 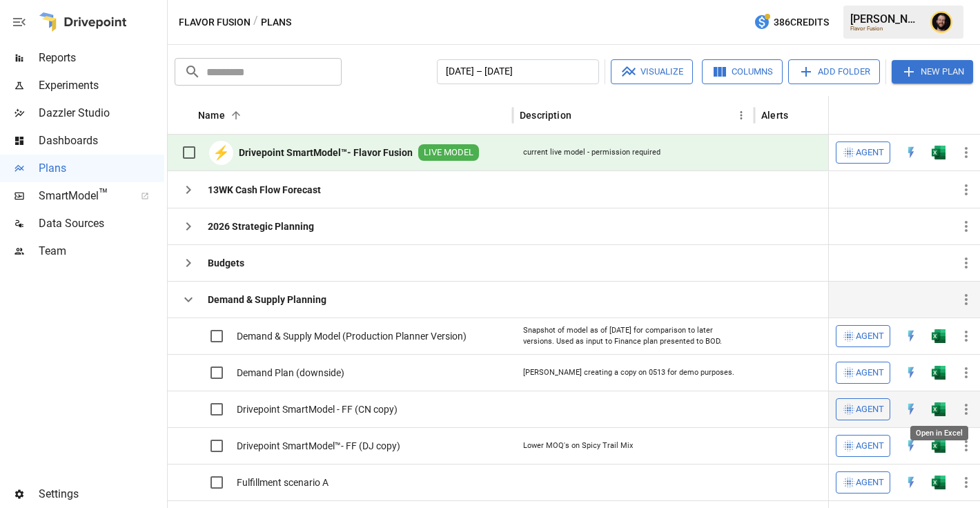 I want to click on span: SmartModel, so click(x=82, y=196).